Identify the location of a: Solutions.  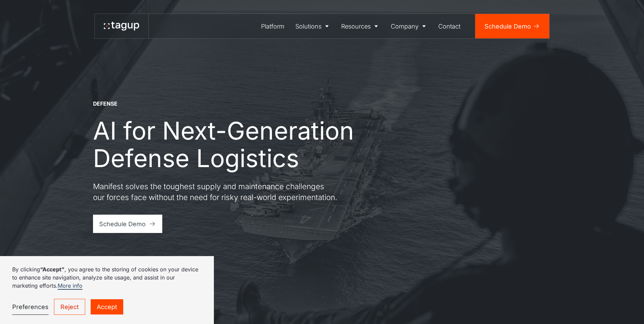
(313, 26).